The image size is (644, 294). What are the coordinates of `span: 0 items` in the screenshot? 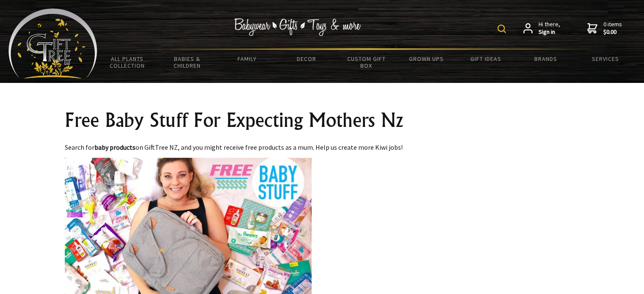 It's located at (612, 28).